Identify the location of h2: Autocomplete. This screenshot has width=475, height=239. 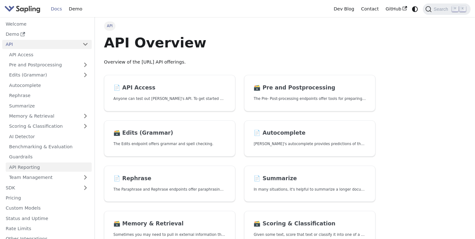
(310, 133).